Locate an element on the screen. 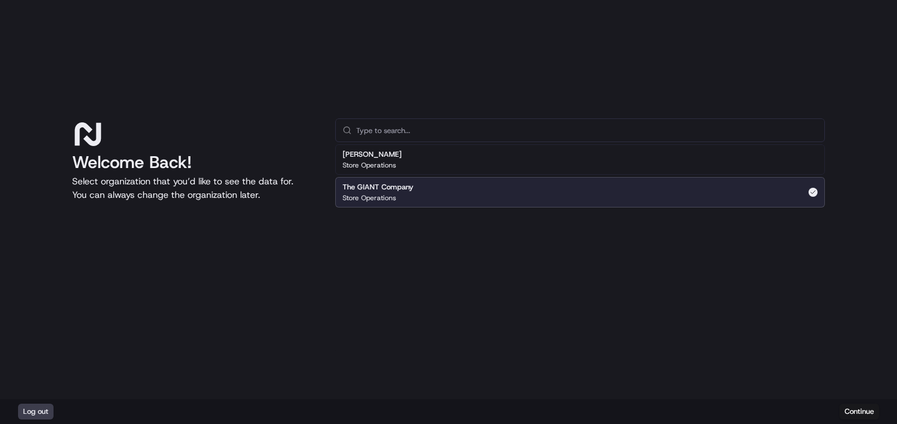 The height and width of the screenshot is (424, 897). input: Type to search... is located at coordinates (586, 130).